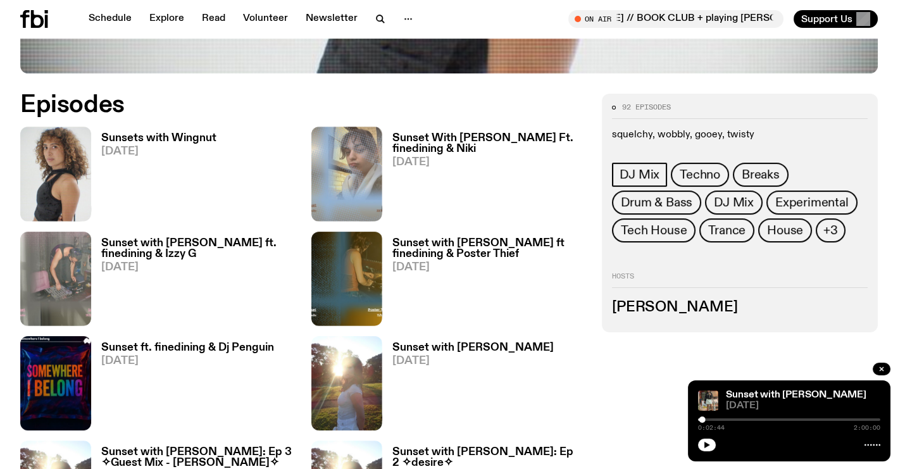 Image resolution: width=898 pixels, height=469 pixels. Describe the element at coordinates (835, 19) in the screenshot. I see `button: Support Us` at that location.